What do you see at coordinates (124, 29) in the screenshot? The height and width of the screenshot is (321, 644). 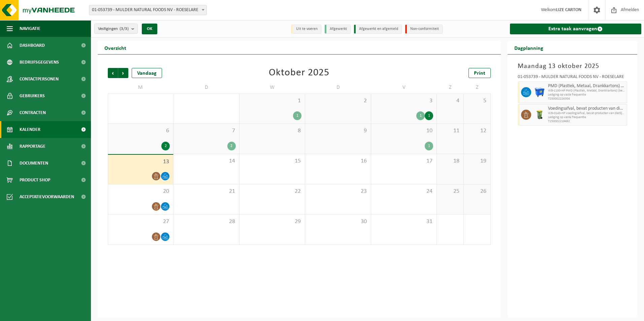 I see `count: (3/3)` at bounding box center [124, 29].